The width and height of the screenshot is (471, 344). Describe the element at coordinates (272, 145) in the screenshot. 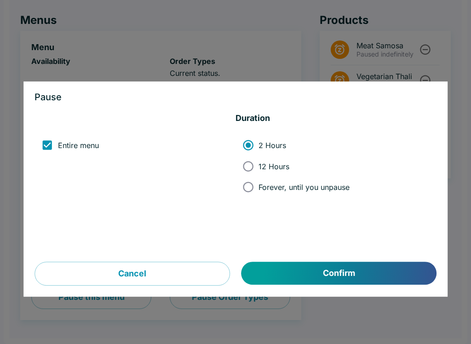

I see `span: 2 Hours` at that location.